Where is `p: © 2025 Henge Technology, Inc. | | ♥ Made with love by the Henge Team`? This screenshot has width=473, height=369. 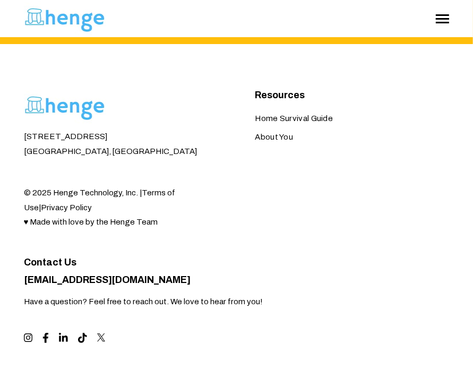 p: © 2025 Henge Technology, Inc. | | ♥ Made with love by the Henge Team is located at coordinates (121, 208).